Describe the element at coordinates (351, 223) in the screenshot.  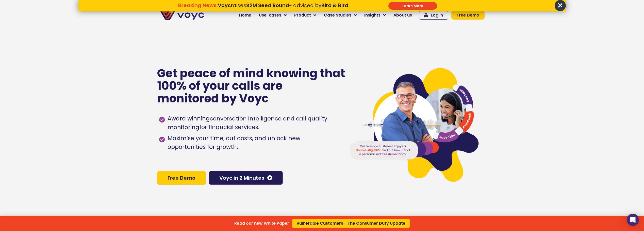
I see `span: Vulnerable Customers - The Consumer Duty Update` at that location.